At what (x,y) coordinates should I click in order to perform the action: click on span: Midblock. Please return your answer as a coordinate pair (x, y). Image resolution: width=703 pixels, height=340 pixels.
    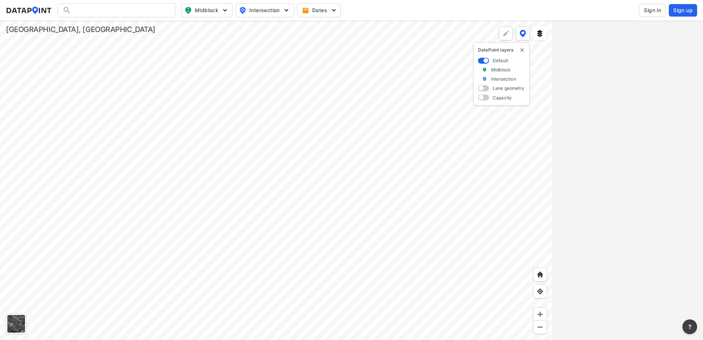
    Looking at the image, I should click on (206, 10).